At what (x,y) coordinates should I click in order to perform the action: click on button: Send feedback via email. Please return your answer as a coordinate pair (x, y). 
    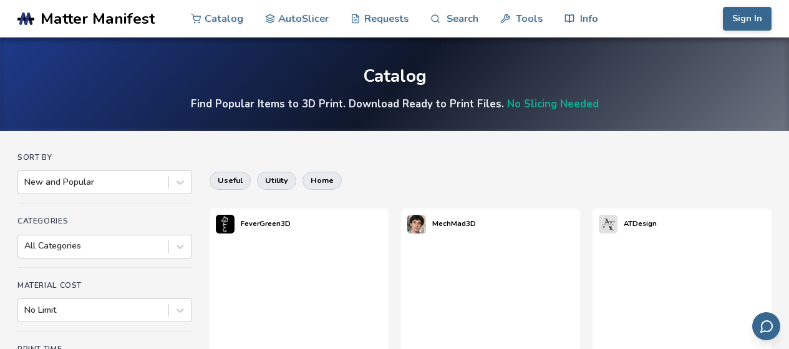
    Looking at the image, I should click on (766, 326).